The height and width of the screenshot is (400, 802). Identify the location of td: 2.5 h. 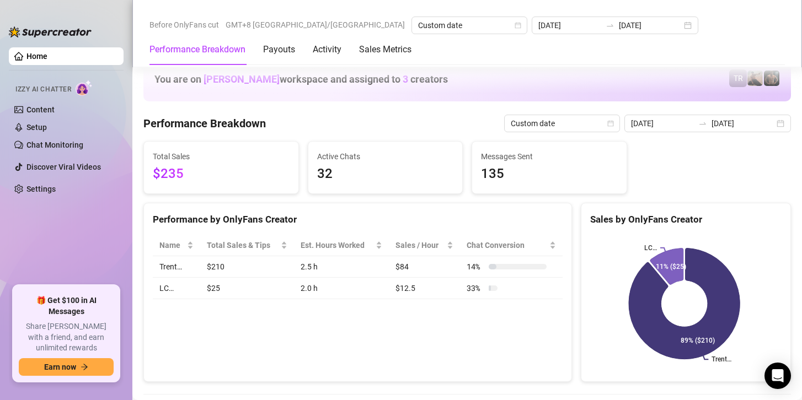
(341, 267).